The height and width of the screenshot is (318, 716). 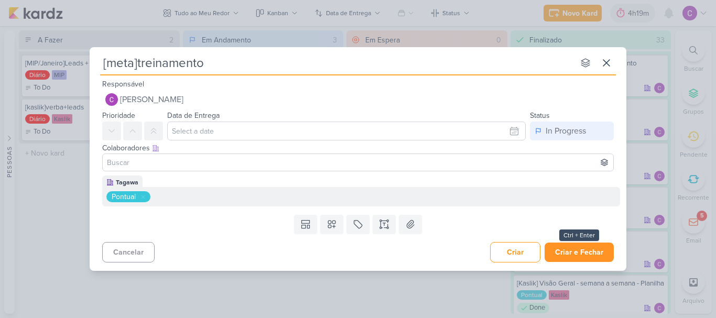 I want to click on div: In Progress, so click(x=565, y=131).